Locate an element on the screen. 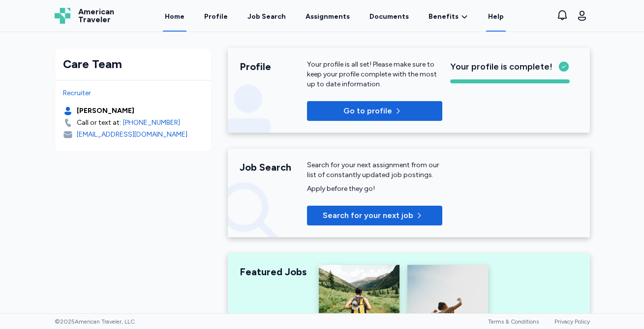 The height and width of the screenshot is (329, 644). span: Benefits is located at coordinates (443, 17).